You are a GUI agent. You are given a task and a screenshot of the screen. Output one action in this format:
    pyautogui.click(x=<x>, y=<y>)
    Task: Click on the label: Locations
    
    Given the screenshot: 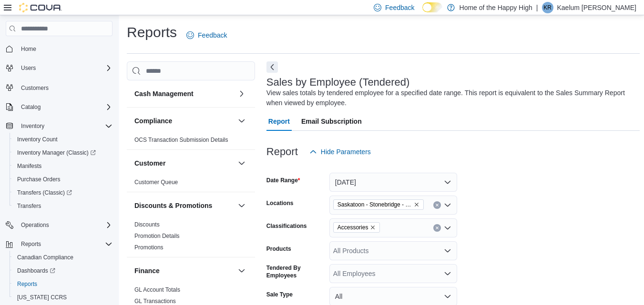 What is the action you would take?
    pyautogui.click(x=280, y=203)
    